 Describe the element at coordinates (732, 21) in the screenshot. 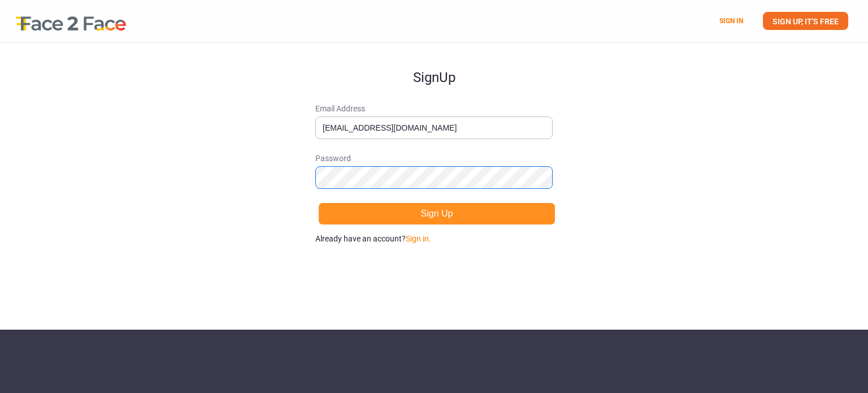

I see `a: SIGN IN` at that location.